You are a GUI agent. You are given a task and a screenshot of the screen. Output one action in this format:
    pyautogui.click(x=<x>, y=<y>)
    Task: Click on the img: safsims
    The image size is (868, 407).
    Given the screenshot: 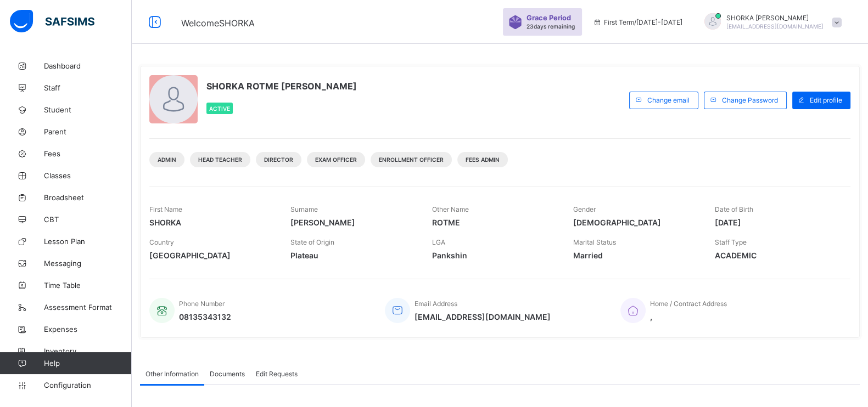 What is the action you would take?
    pyautogui.click(x=52, y=22)
    